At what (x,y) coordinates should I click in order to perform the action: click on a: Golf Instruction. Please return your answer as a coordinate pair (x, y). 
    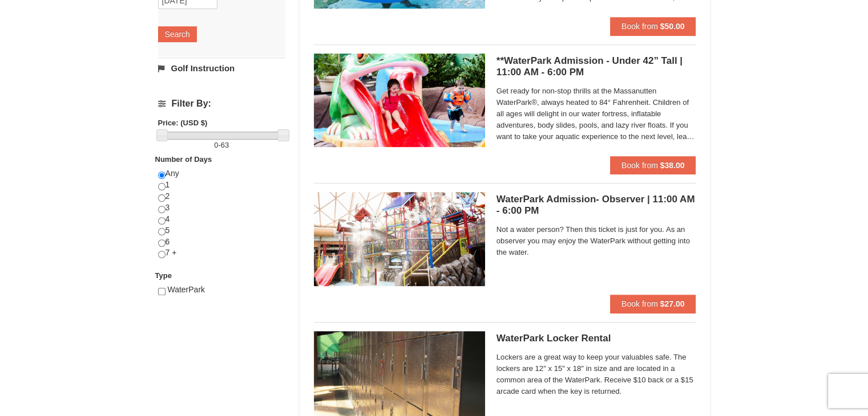
    Looking at the image, I should click on (222, 68).